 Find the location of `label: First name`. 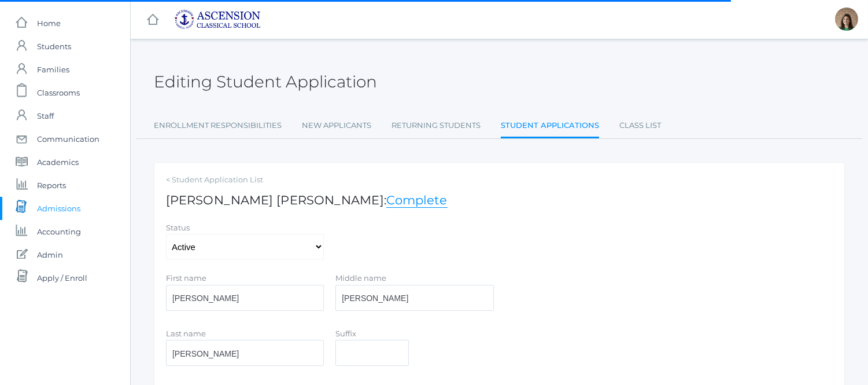

label: First name is located at coordinates (186, 278).